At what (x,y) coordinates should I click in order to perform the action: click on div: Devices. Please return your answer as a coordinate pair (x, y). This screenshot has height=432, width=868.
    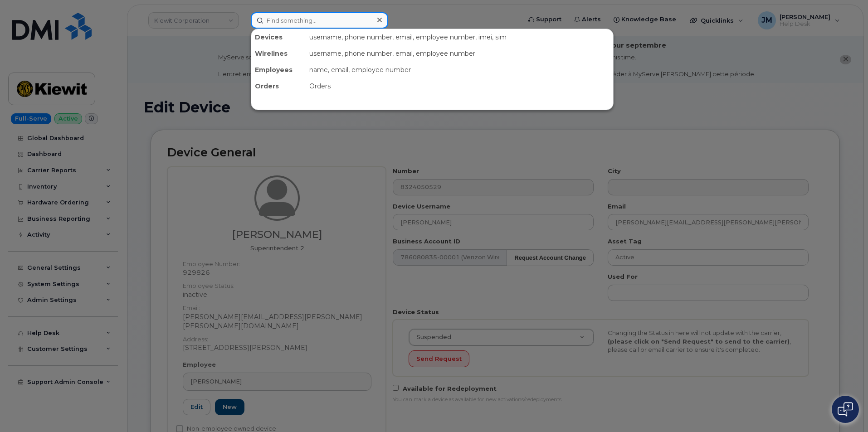
    Looking at the image, I should click on (278, 38).